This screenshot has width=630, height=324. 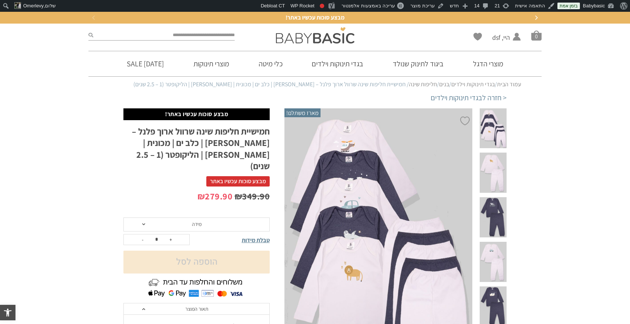 What do you see at coordinates (253, 196) in the screenshot?
I see `bdi: 349.90` at bounding box center [253, 196].